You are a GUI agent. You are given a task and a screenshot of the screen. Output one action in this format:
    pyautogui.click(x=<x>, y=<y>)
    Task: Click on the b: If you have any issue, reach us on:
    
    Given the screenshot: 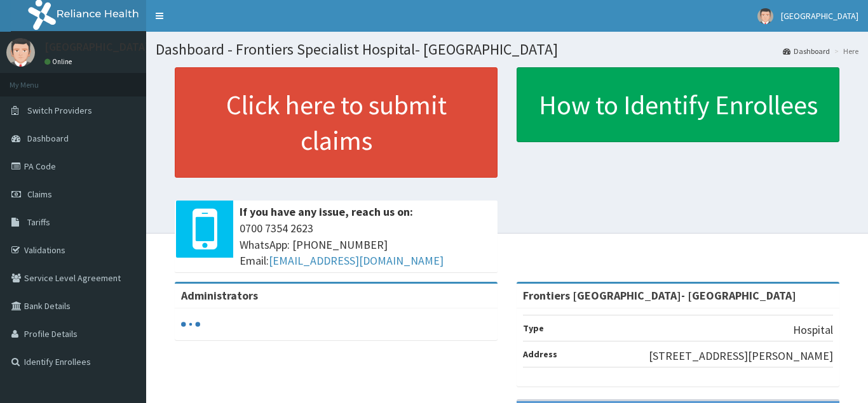 What is the action you would take?
    pyautogui.click(x=326, y=212)
    